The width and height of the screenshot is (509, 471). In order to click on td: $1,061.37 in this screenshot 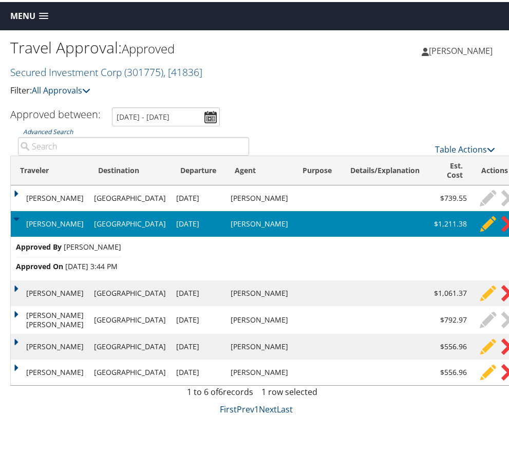, I will do `click(450, 291)`.